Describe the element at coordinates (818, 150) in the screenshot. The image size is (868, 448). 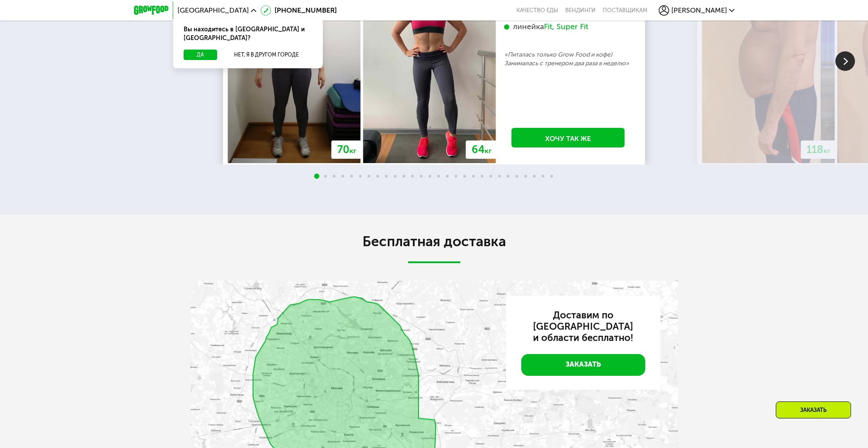
I see `div: 118` at that location.